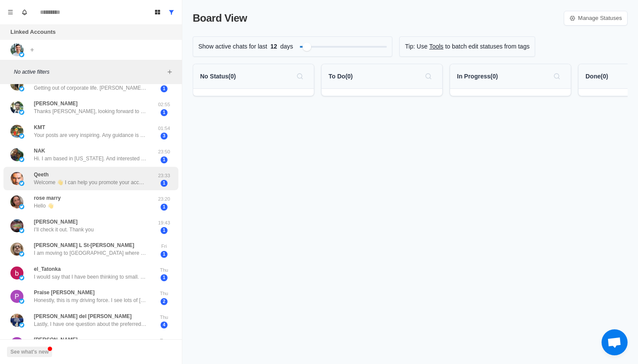 This screenshot has height=364, width=638. I want to click on p: No Status ( 0 ), so click(217, 77).